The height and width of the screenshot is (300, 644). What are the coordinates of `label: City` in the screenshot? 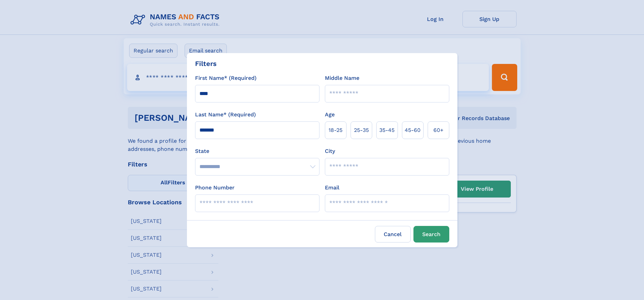 It's located at (330, 151).